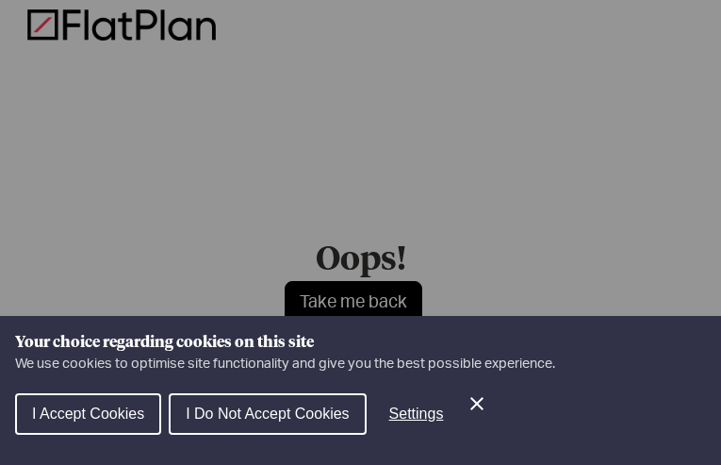 The width and height of the screenshot is (721, 465). Describe the element at coordinates (417, 414) in the screenshot. I see `button: Settings` at that location.